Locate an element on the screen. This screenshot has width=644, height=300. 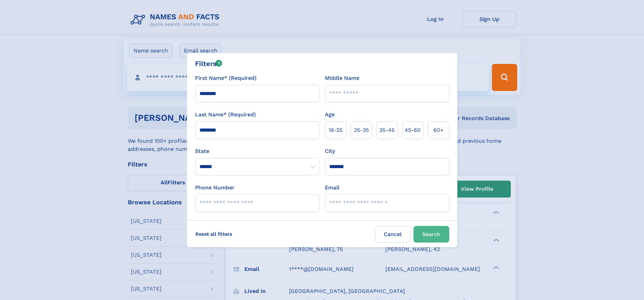
label: State is located at coordinates (257, 151).